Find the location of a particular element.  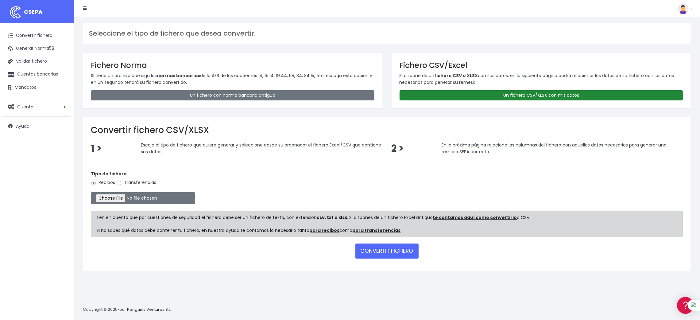

button: CONVERTIR FICHERO is located at coordinates (387, 251).